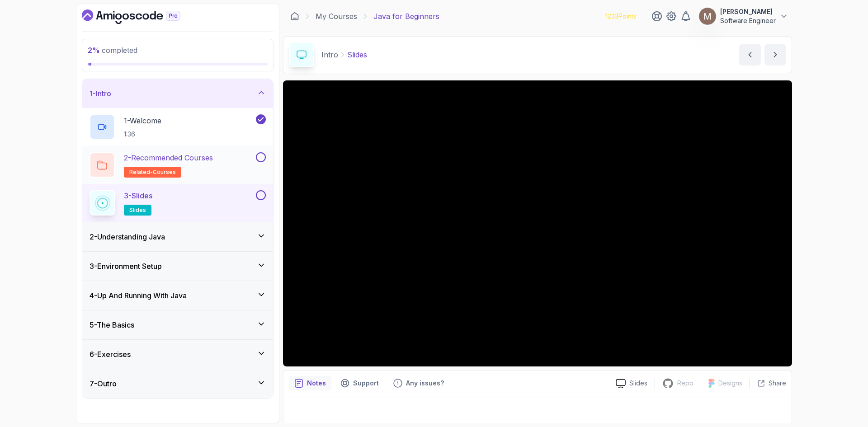 This screenshot has height=427, width=868. I want to click on p: 1:36, so click(143, 134).